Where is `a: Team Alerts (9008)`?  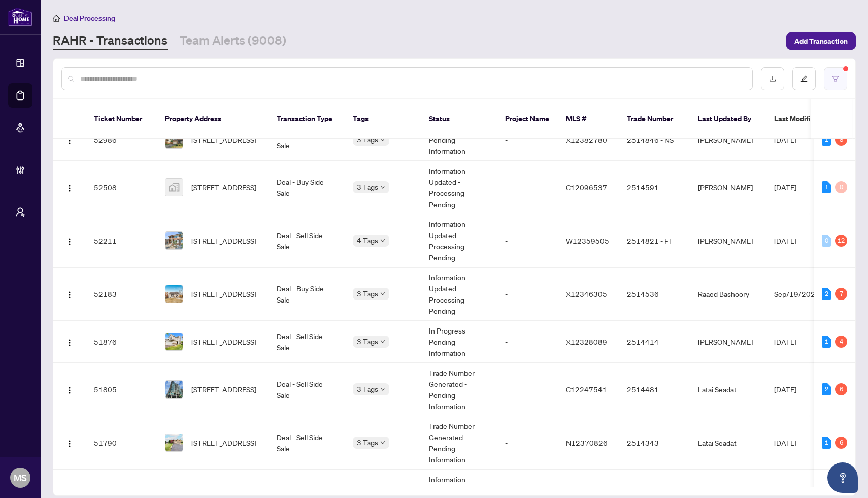 a: Team Alerts (9008) is located at coordinates (233, 41).